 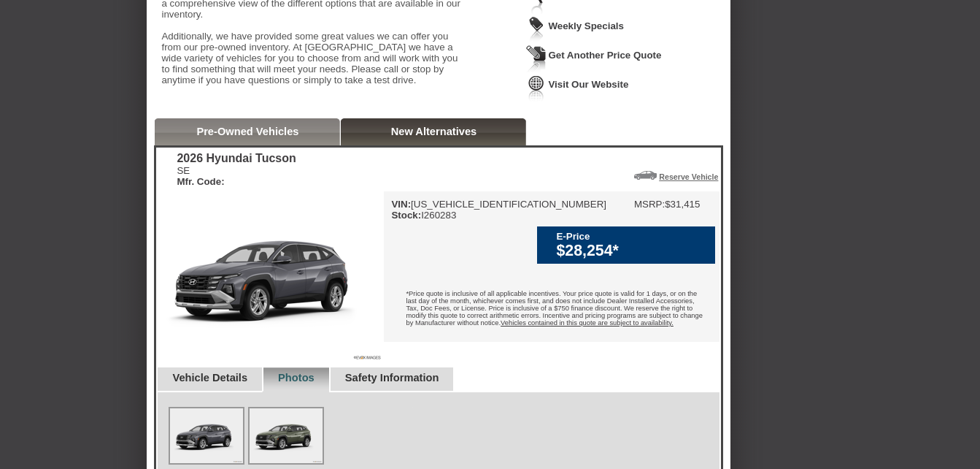 I want to click on a: Safety Information, so click(x=392, y=377).